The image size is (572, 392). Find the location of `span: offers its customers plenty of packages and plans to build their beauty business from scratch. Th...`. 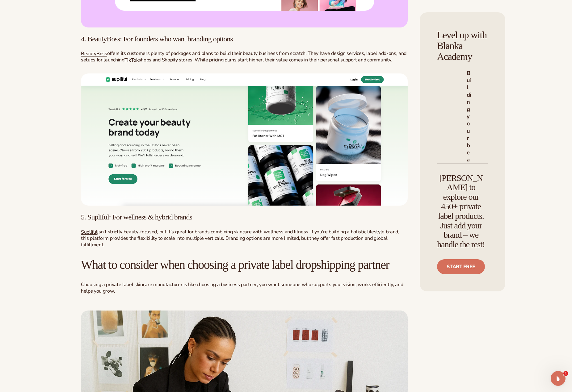

span: offers its customers plenty of packages and plans to build their beauty business from scratch. Th... is located at coordinates (244, 57).